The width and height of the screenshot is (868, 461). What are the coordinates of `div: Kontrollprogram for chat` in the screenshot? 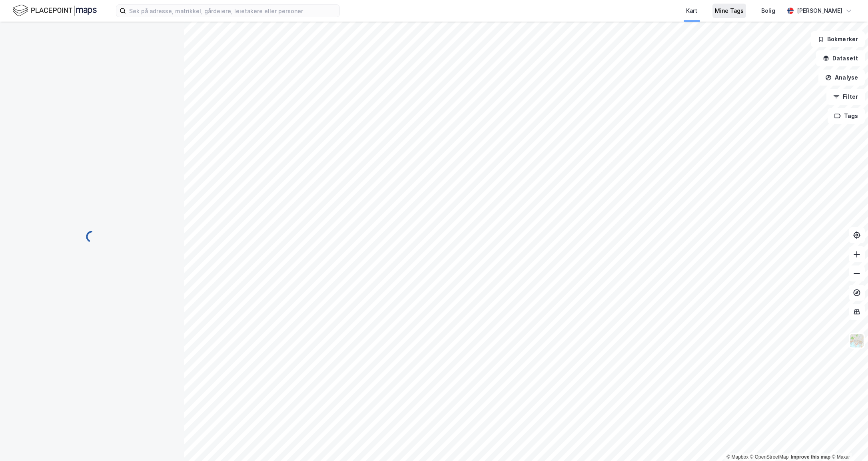 It's located at (848, 442).